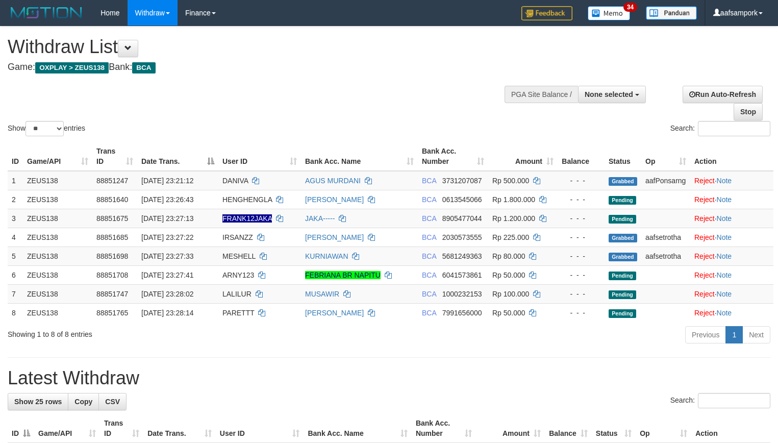 The width and height of the screenshot is (778, 443). Describe the element at coordinates (514, 218) in the screenshot. I see `span: Rp 1.200.000` at that location.